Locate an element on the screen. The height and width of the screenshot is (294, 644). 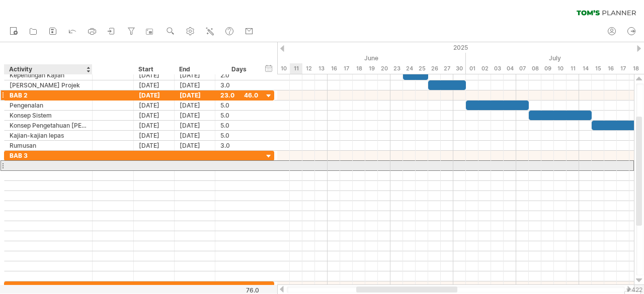
div: Thursday, 19 June 2025 is located at coordinates (371, 68).